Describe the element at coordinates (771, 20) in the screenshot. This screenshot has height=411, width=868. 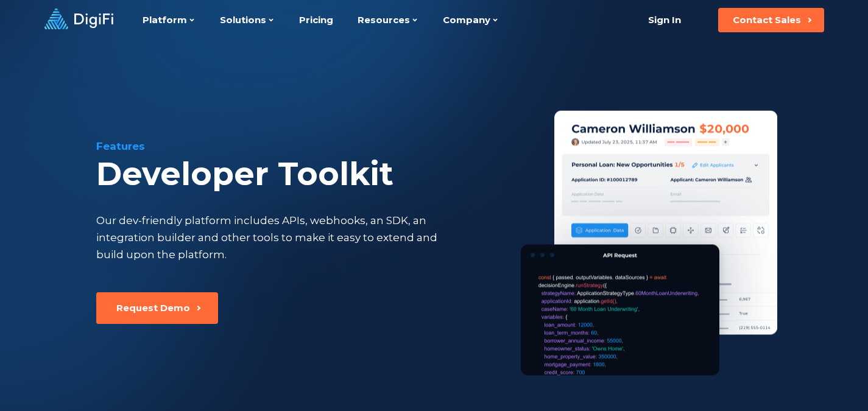
I see `a: Contact Sales` at that location.